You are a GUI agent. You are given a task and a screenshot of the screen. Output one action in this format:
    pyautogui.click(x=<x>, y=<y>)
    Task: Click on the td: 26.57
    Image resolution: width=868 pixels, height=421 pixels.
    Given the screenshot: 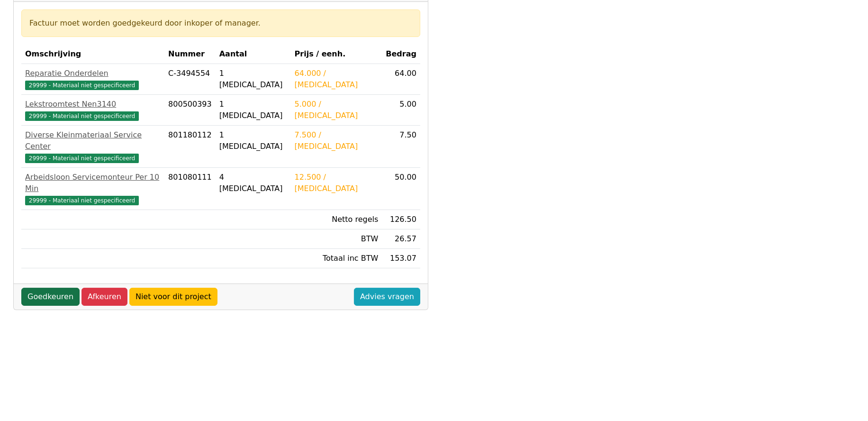 What is the action you would take?
    pyautogui.click(x=401, y=239)
    